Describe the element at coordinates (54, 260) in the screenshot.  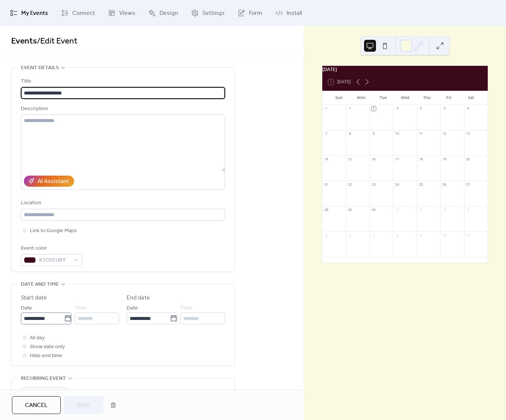
I see `span: #3C091BFF` at that location.